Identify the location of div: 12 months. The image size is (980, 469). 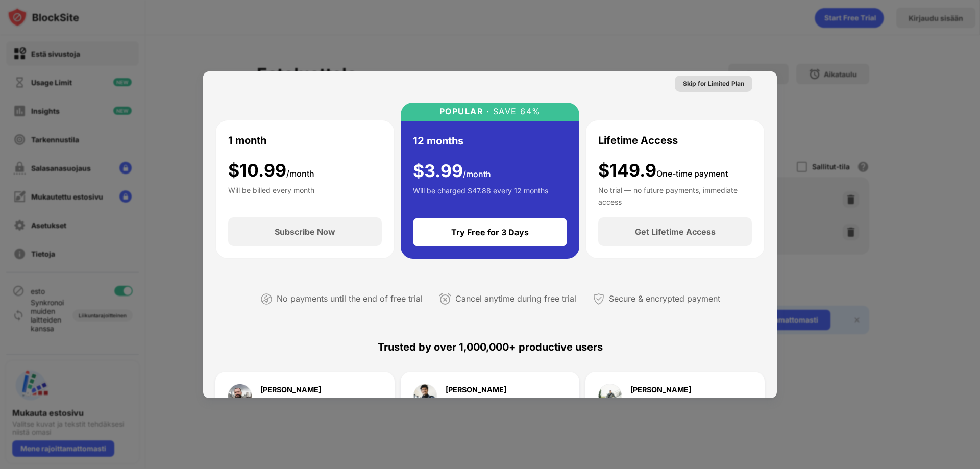
(438, 141).